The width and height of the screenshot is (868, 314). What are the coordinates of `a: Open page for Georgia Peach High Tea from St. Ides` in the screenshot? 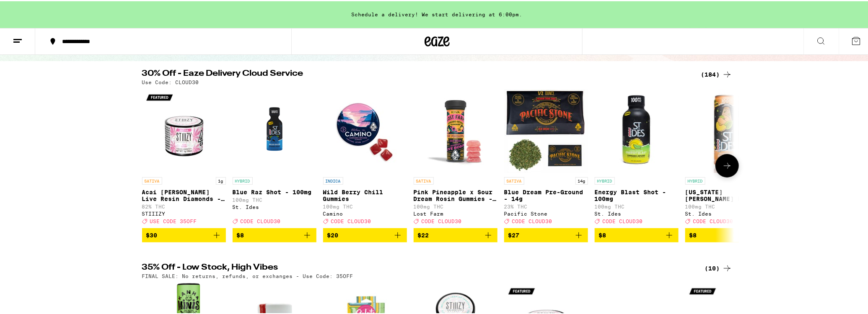 It's located at (727, 158).